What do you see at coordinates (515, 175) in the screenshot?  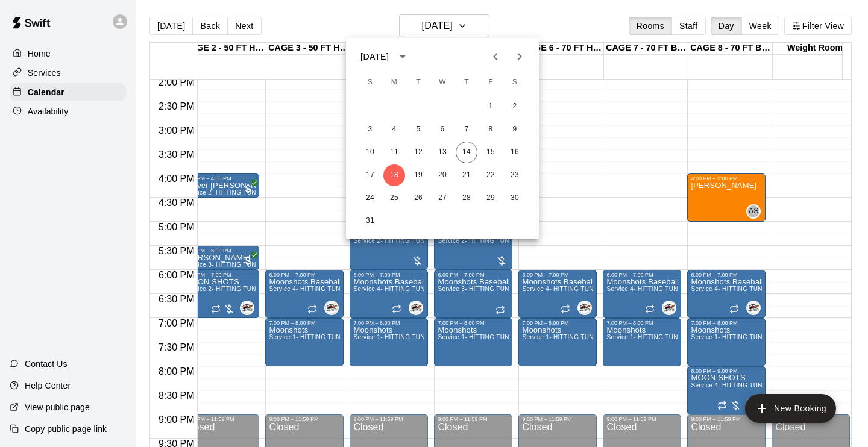 I see `button: 23` at bounding box center [515, 175].